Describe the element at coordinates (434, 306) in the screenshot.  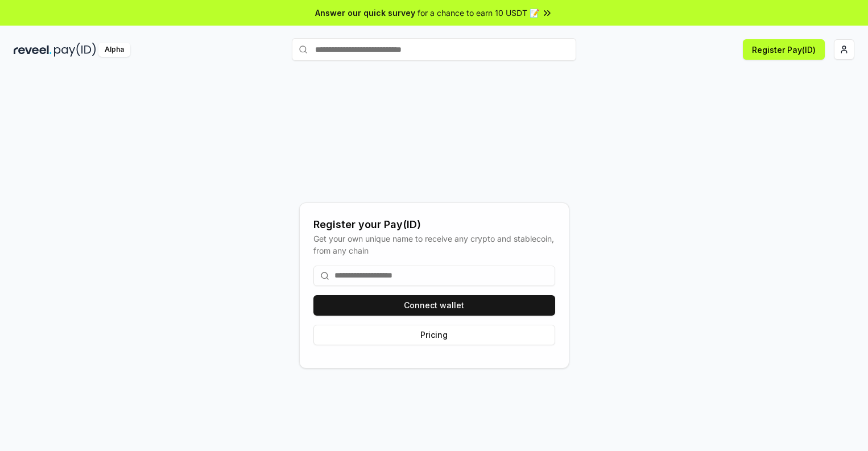
I see `button: Connect wallet` at that location.